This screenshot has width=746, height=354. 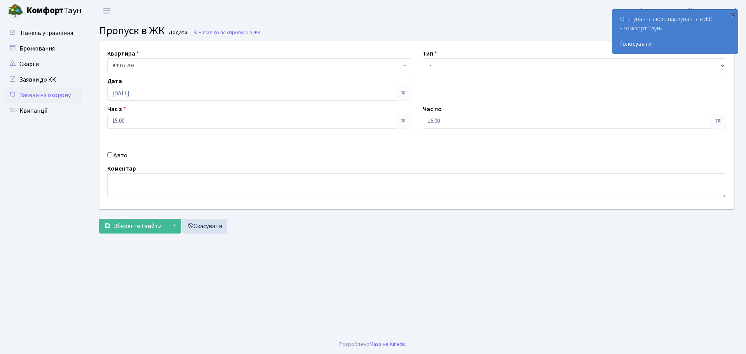 What do you see at coordinates (43, 33) in the screenshot?
I see `a: Панель управління` at bounding box center [43, 33].